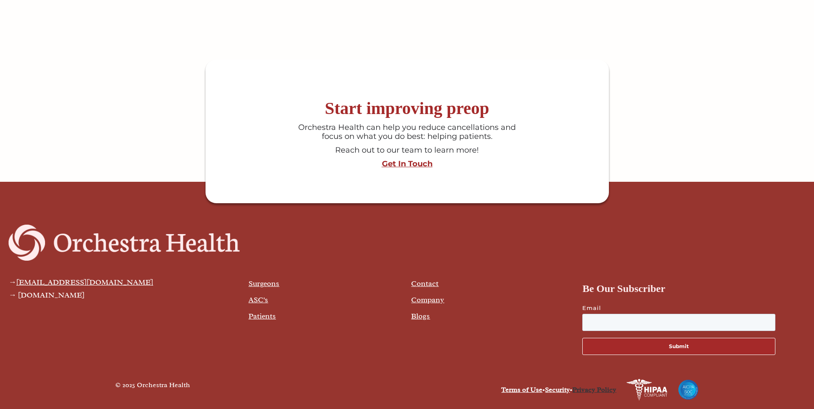  What do you see at coordinates (258, 300) in the screenshot?
I see `a: ASC's` at bounding box center [258, 300].